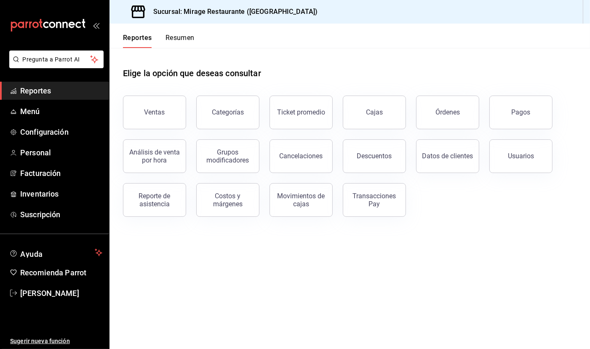 The width and height of the screenshot is (590, 349). What do you see at coordinates (154, 156) in the screenshot?
I see `div: Análisis de venta por hora` at bounding box center [154, 156].